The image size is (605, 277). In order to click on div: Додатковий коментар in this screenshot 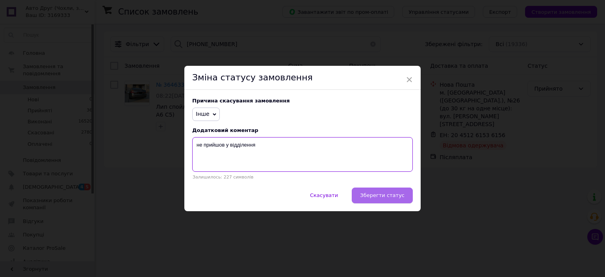, I will do `click(303, 130)`.